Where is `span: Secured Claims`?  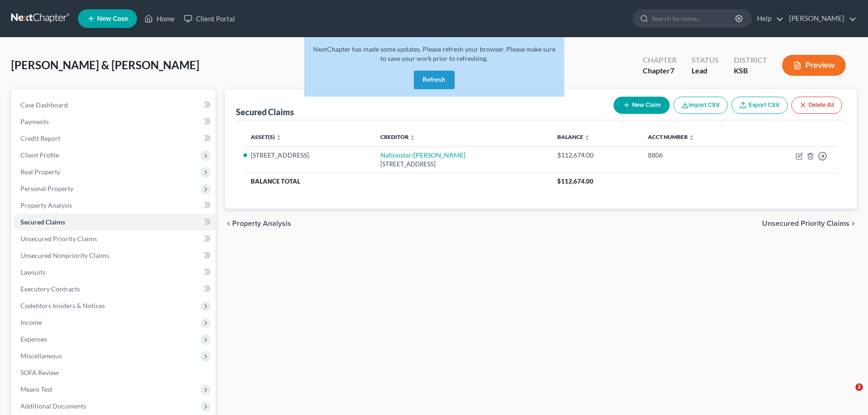 span: Secured Claims is located at coordinates (43, 222).